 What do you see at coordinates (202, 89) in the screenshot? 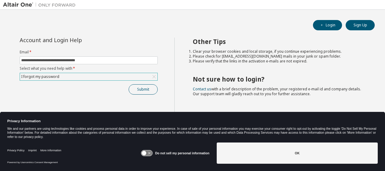
I see `a: Contact us` at bounding box center [202, 89].